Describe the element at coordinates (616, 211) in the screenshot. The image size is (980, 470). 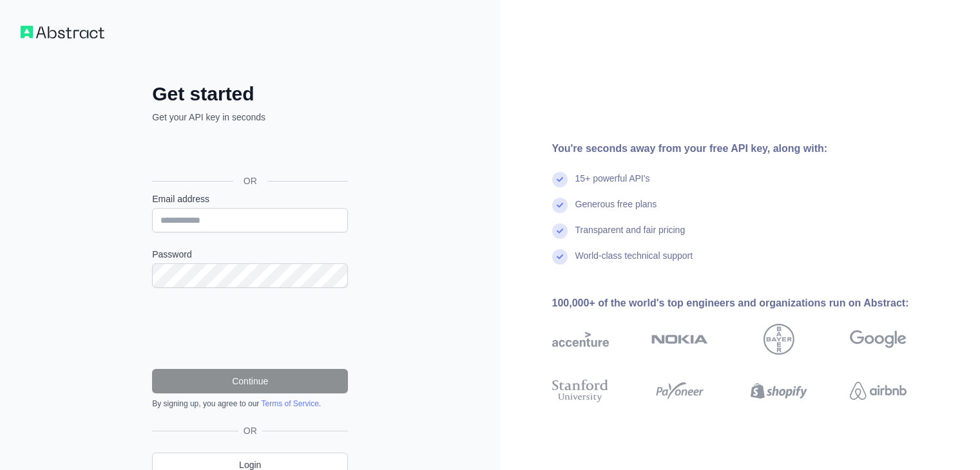
I see `div: Generous free plans` at that location.